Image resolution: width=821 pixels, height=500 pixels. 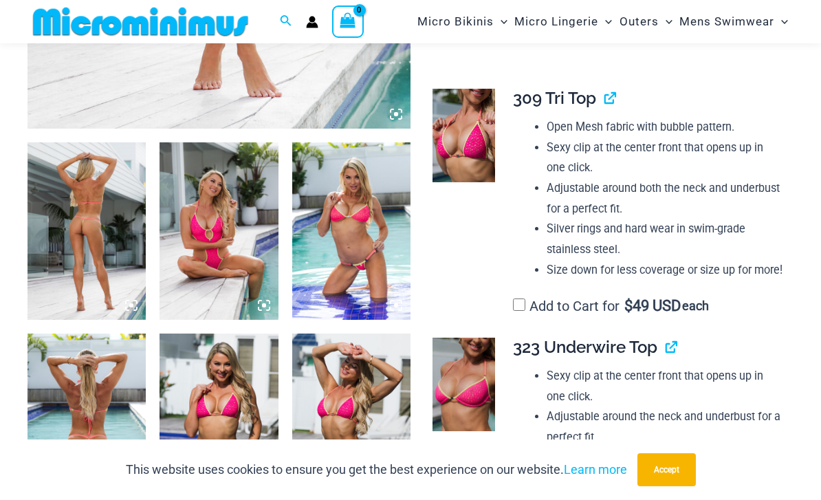 I want to click on li: Size down for less coverage or size up for more!, so click(x=664, y=270).